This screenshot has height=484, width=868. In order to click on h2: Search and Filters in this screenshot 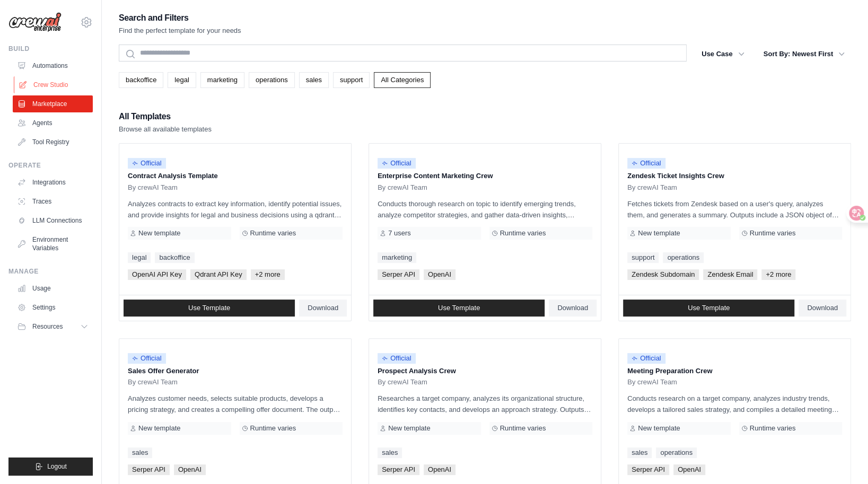, I will do `click(180, 18)`.